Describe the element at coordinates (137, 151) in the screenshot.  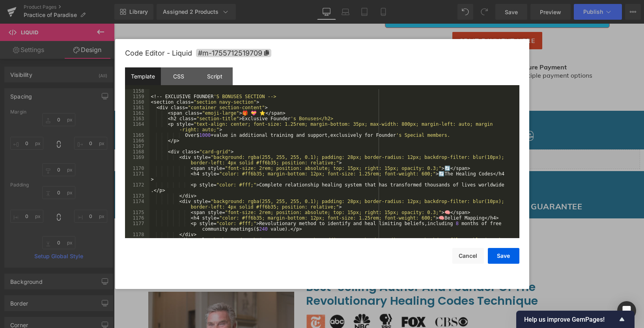
I see `div: 1168` at that location.